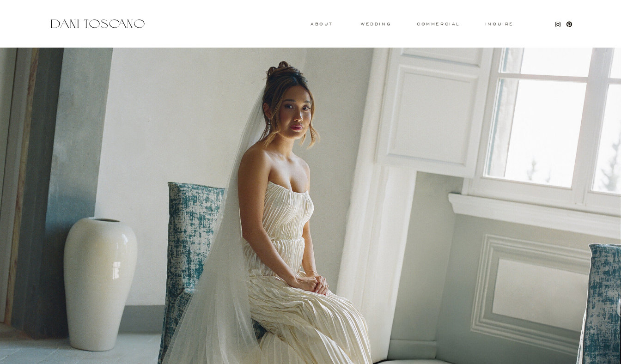 This screenshot has height=364, width=621. I want to click on h3: About, so click(321, 23).